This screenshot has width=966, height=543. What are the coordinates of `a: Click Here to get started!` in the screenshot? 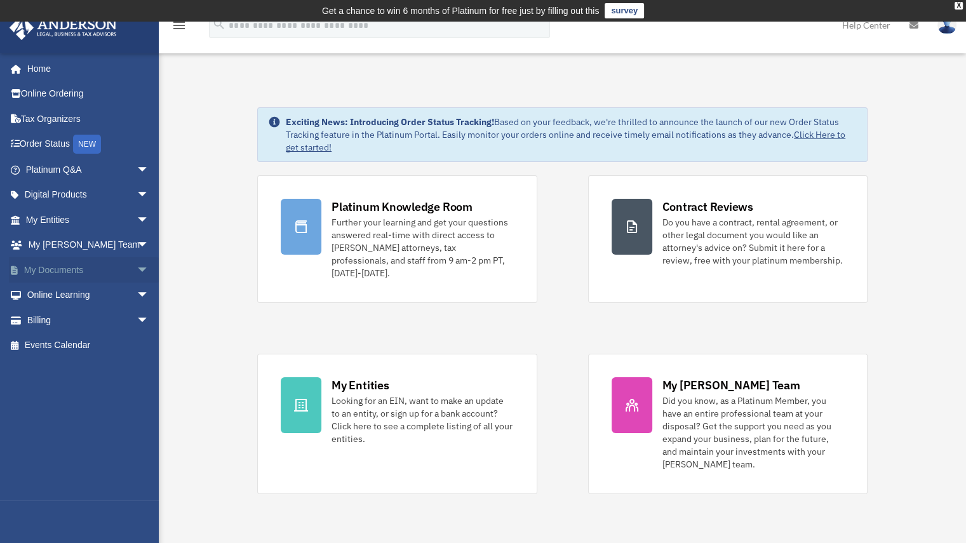 It's located at (565, 141).